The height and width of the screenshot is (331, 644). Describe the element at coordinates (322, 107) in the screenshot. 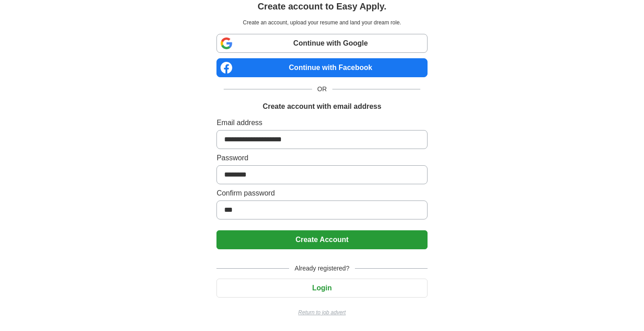

I see `h1: Create account with email address` at that location.